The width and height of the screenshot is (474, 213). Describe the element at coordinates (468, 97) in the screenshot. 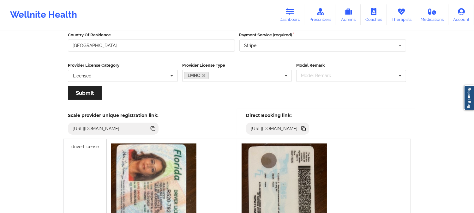

I see `a: Report Bug` at that location.